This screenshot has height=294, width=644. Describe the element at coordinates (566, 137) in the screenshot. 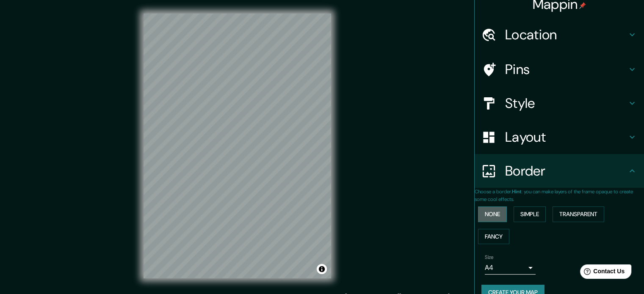

I see `h4: Layout` at that location.